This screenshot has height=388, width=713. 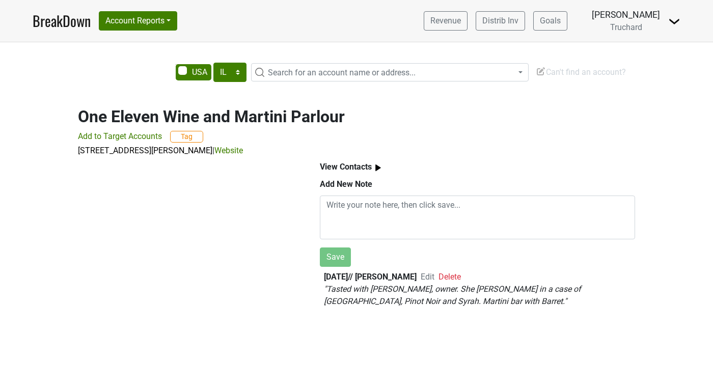 I want to click on b: View Contacts, so click(x=346, y=167).